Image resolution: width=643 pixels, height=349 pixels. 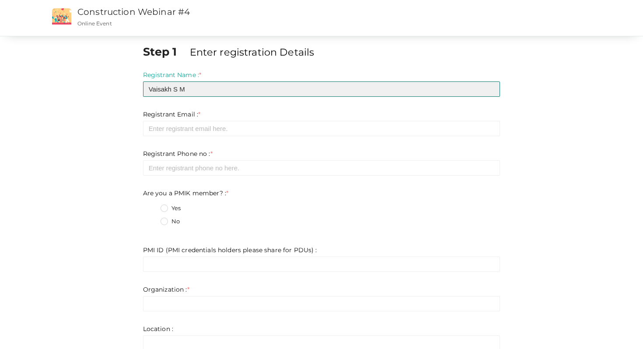 What do you see at coordinates (62, 16) in the screenshot?
I see `img: event2.png` at bounding box center [62, 16].